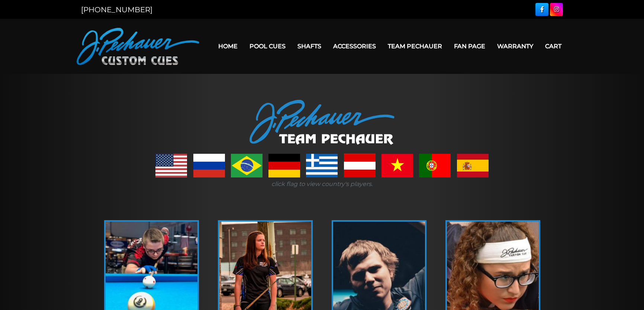  I want to click on a: Cart, so click(553, 46).